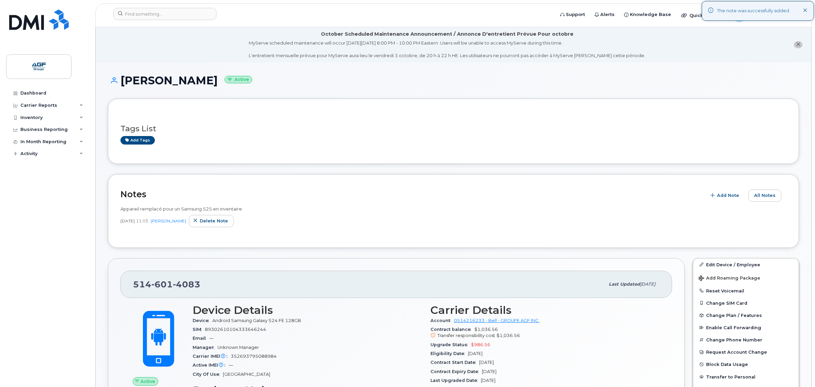  What do you see at coordinates (456, 371) in the screenshot?
I see `span: Contract Expiry Date` at bounding box center [456, 371].